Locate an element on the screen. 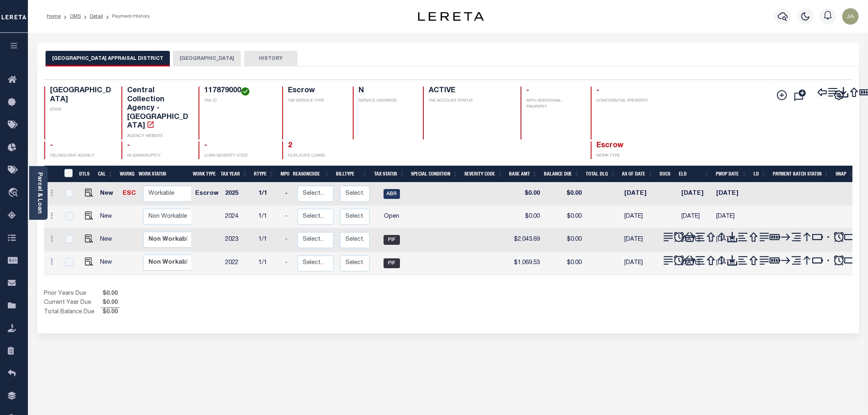  p: CONFIDENTIAL PROPERTY is located at coordinates (627, 101).